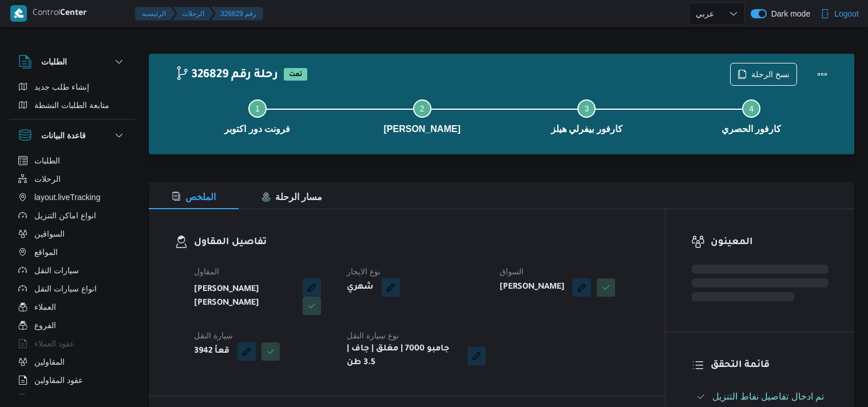  I want to click on button: Logout, so click(839, 14).